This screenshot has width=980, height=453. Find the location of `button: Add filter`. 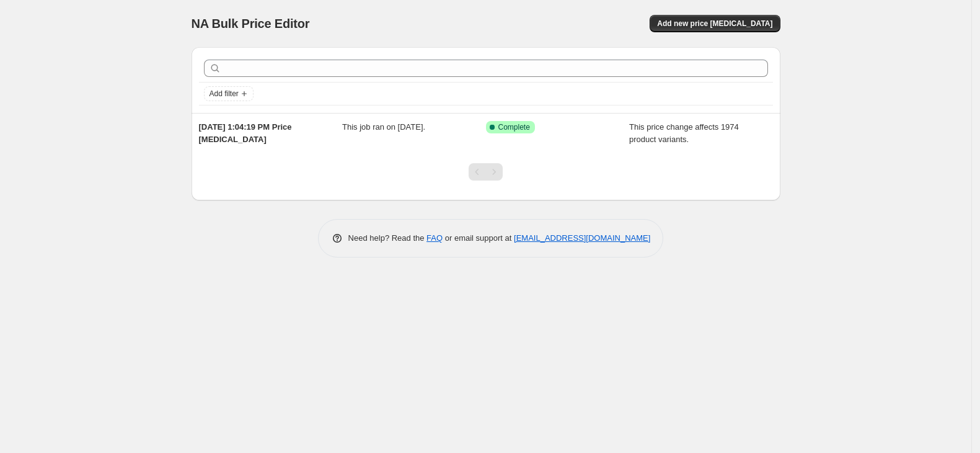

button: Add filter is located at coordinates (229, 94).